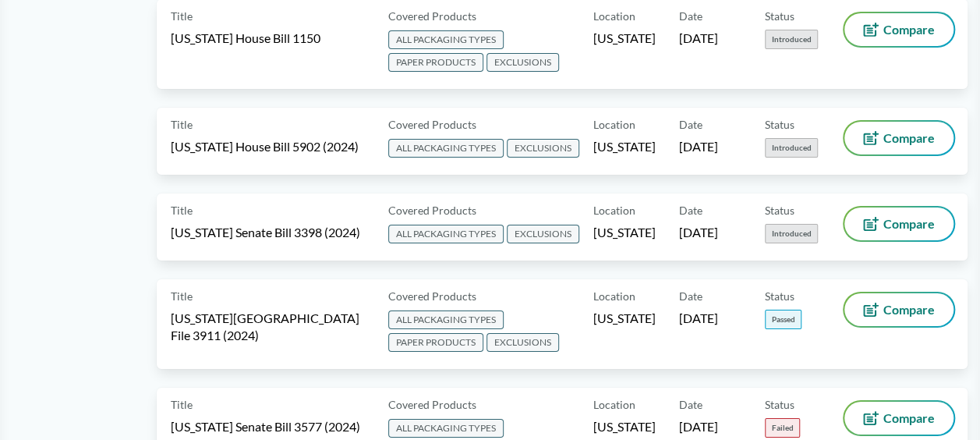 The width and height of the screenshot is (980, 440). Describe the element at coordinates (783, 320) in the screenshot. I see `span: Passed` at that location.